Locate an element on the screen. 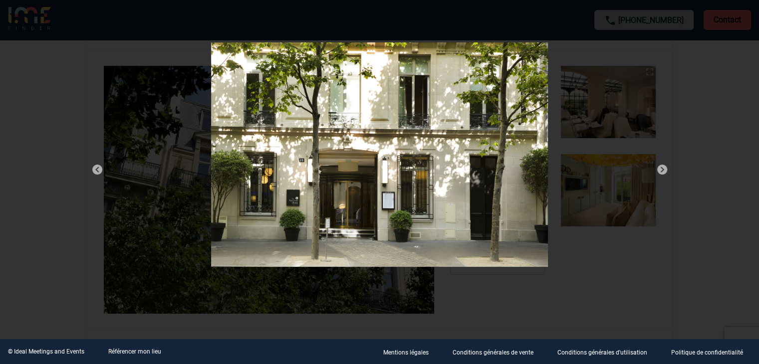 The image size is (759, 364). a: Mentions légales is located at coordinates (410, 352).